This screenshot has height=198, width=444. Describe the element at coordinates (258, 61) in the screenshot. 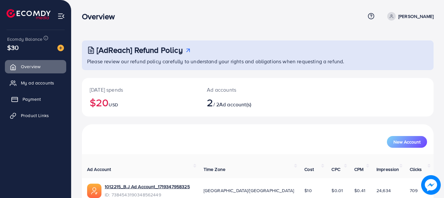

I see `p: Please review our refund policy carefully to understand your rights and obligations when requesti...` at that location.